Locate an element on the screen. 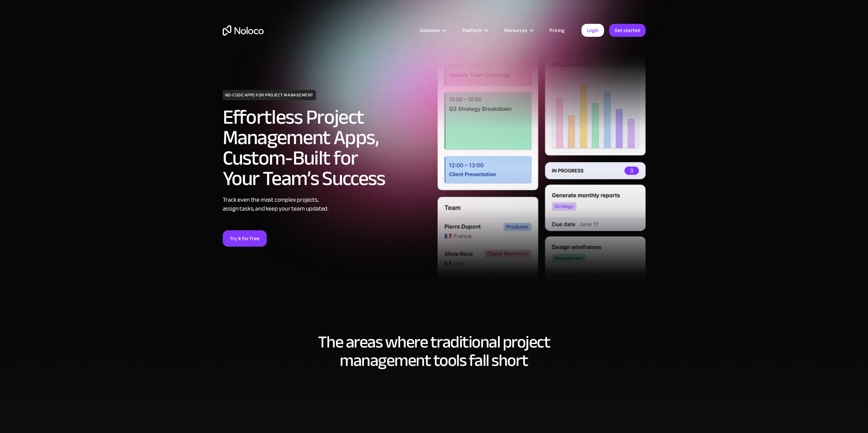 The height and width of the screenshot is (433, 868). a: Get started is located at coordinates (627, 30).